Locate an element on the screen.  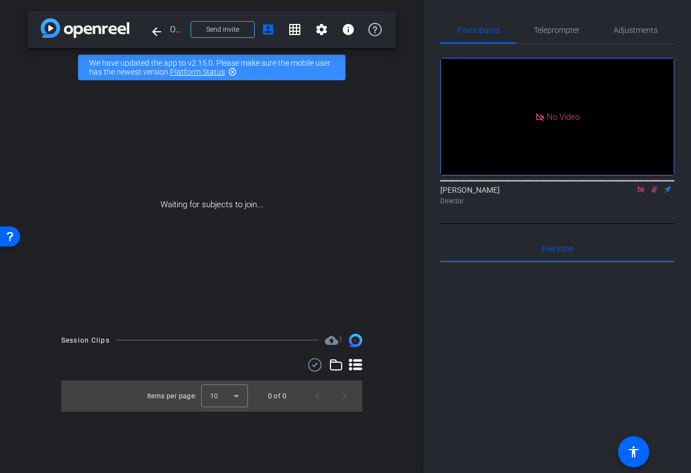
span: Send invite is located at coordinates (222, 30).